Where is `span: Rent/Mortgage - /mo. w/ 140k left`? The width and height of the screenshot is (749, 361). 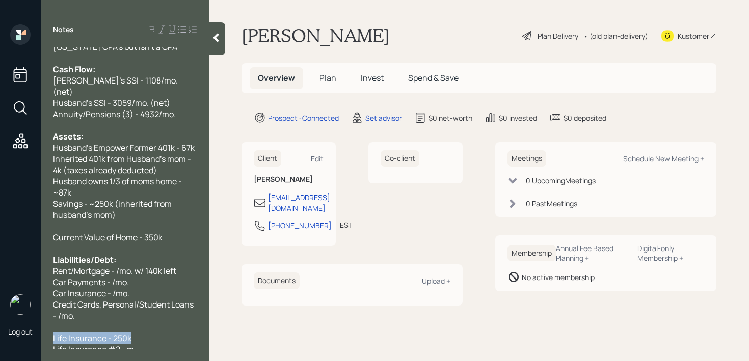 span: Rent/Mortgage - /mo. w/ 140k left is located at coordinates (115, 271).